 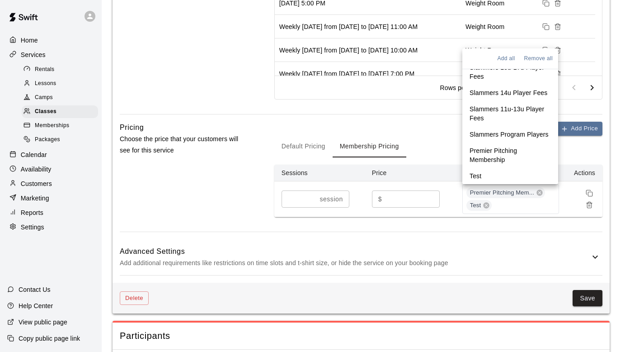 What do you see at coordinates (182, 144) in the screenshot?
I see `p: Choose the price that your customers will see for this service` at bounding box center [182, 144].